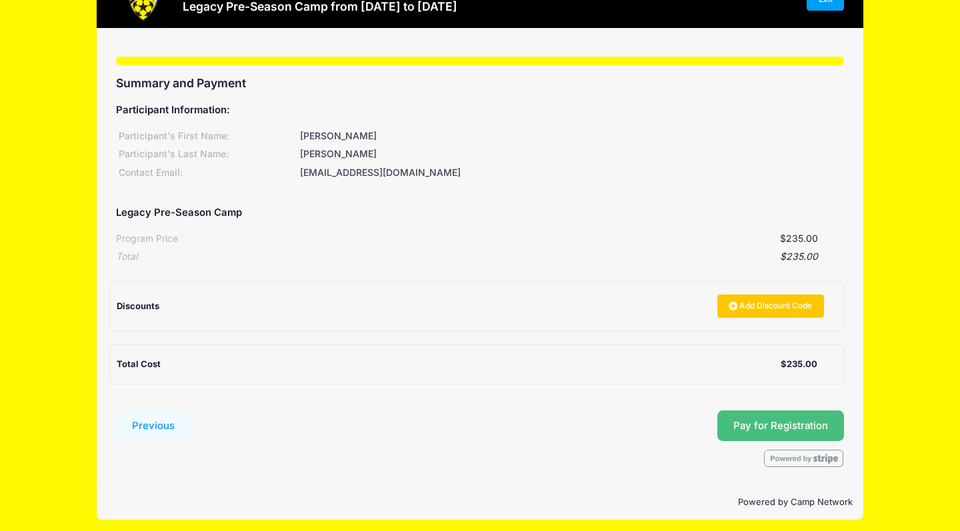  I want to click on div: Total, so click(127, 257).